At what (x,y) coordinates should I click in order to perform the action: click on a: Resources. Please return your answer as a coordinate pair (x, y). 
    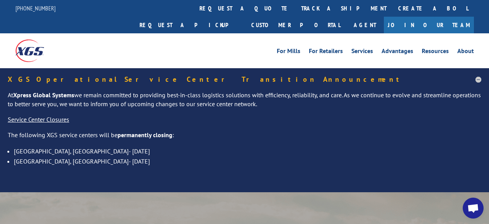
    Looking at the image, I should click on (436, 52).